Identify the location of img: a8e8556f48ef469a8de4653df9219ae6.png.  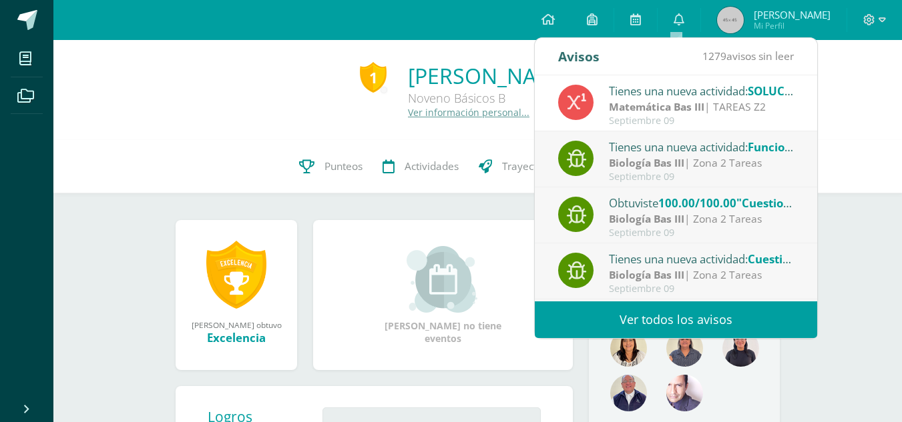
(684, 393).